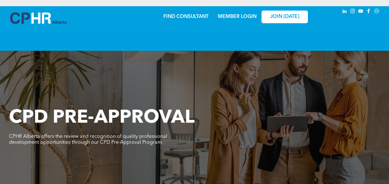  I want to click on a: linkedin, so click(344, 12).